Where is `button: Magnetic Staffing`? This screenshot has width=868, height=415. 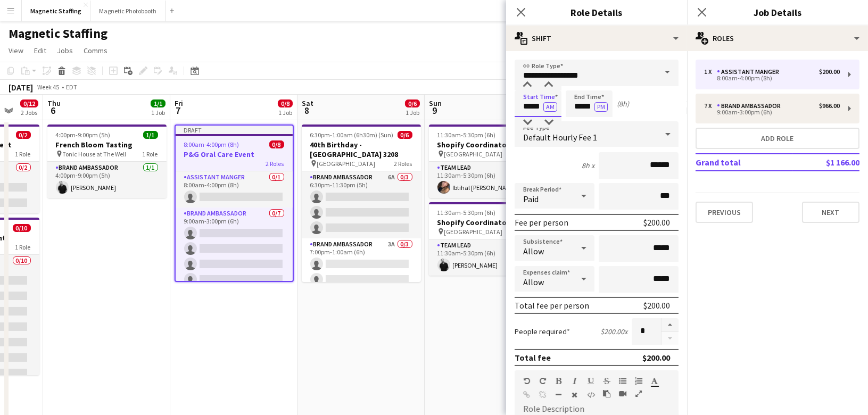
button: Magnetic Staffing is located at coordinates (56, 10).